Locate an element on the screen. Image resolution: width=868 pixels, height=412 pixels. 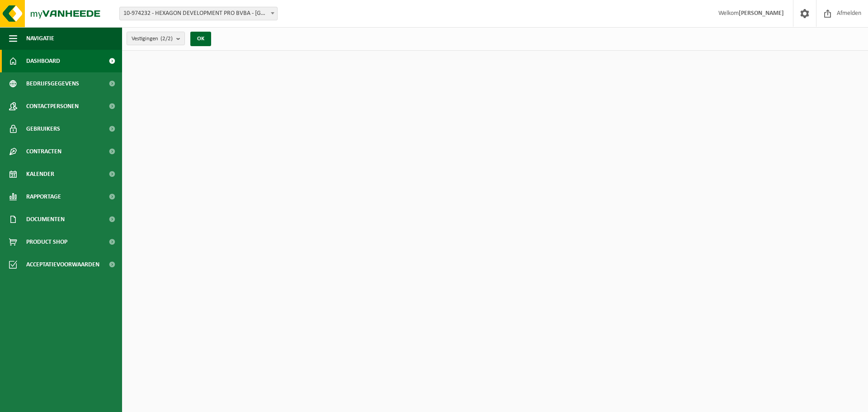
count: (2/2) is located at coordinates (167, 38).